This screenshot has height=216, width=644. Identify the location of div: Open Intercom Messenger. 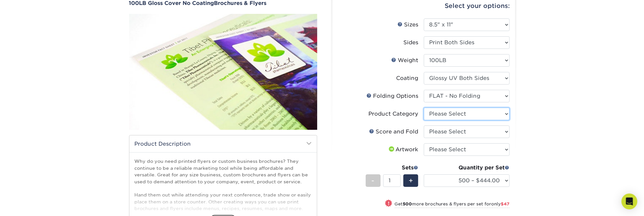
(630, 201).